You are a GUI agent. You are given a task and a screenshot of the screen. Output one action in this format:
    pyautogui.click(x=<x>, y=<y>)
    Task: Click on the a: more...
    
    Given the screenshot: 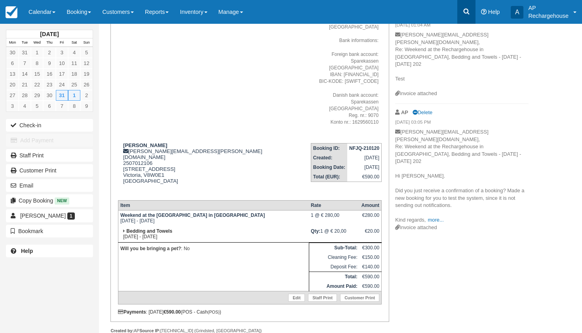 What is the action you would take?
    pyautogui.click(x=435, y=219)
    